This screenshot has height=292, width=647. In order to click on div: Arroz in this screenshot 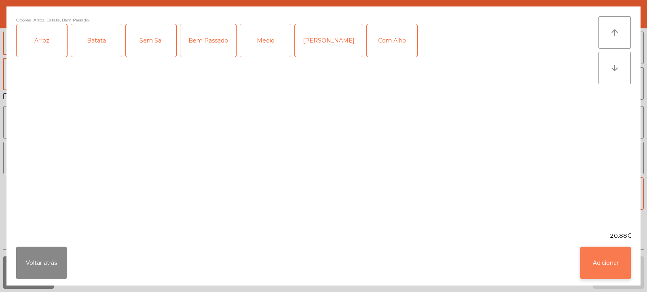, I will do `click(42, 40)`.